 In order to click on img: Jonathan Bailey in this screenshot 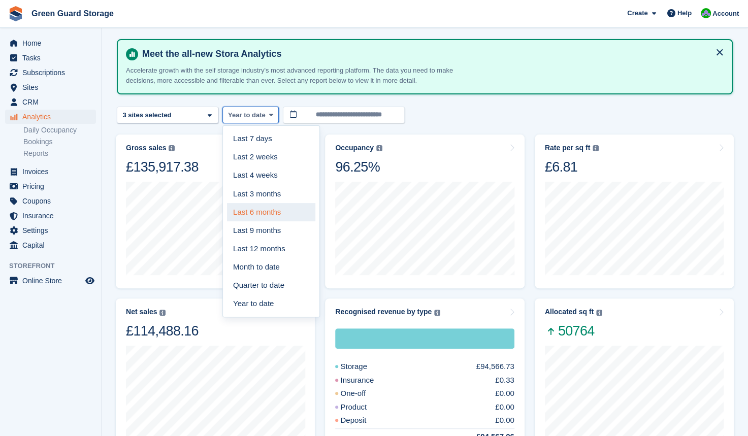, I will do `click(706, 13)`.